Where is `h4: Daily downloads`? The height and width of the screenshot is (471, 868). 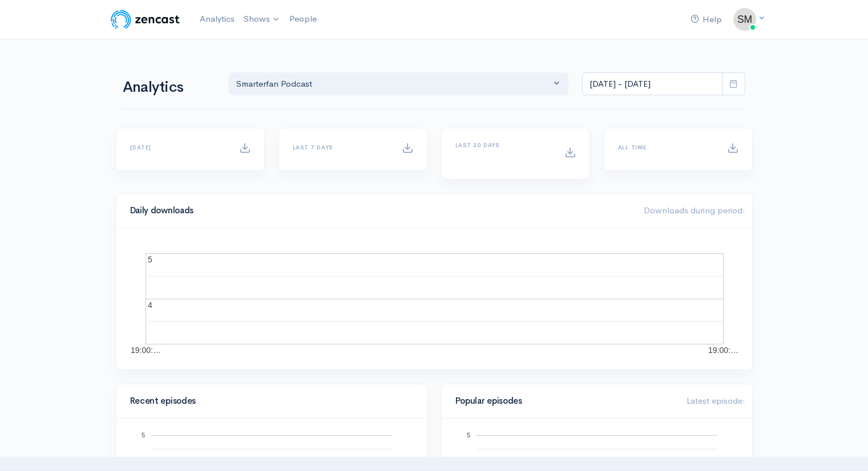
h4: Daily downloads is located at coordinates (380, 211).